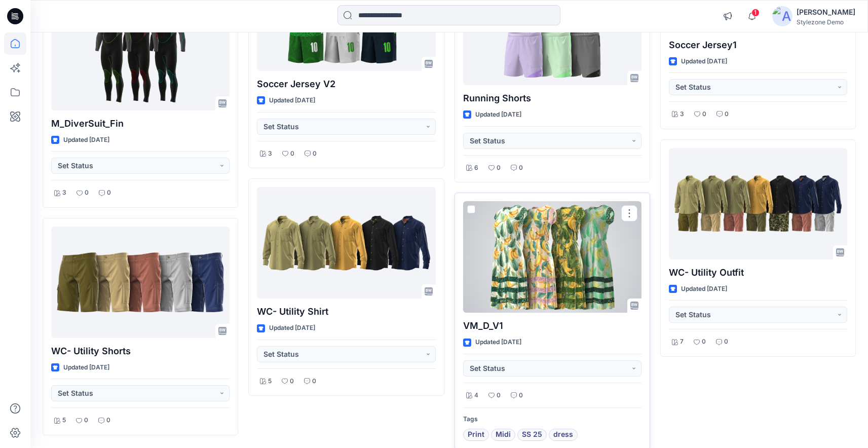 The width and height of the screenshot is (868, 448). Describe the element at coordinates (140, 351) in the screenshot. I see `p: WC- Utility Shorts` at that location.